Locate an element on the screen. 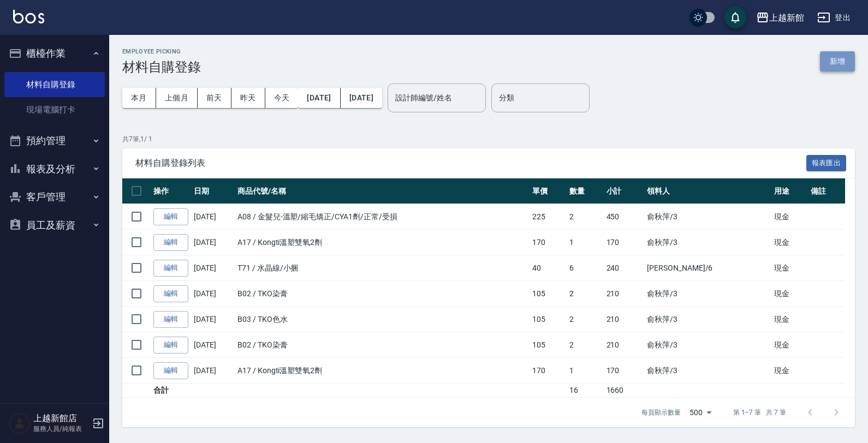  div: 上越新館 is located at coordinates (787, 18).